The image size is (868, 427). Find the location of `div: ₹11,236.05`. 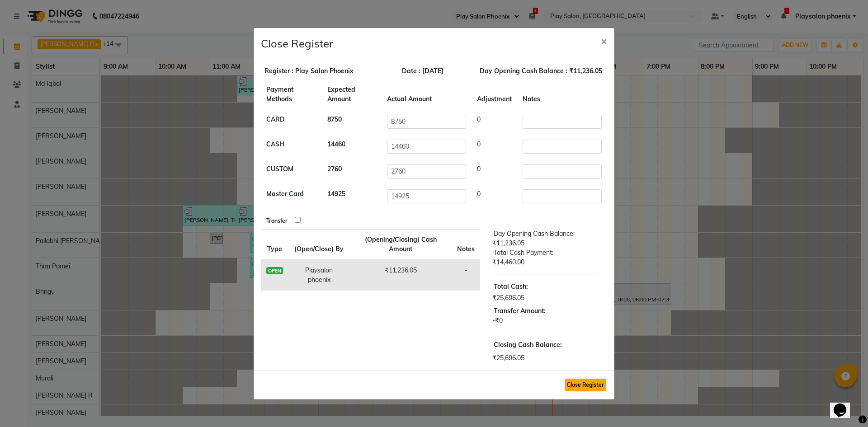

div: ₹11,236.05 is located at coordinates (545, 243).